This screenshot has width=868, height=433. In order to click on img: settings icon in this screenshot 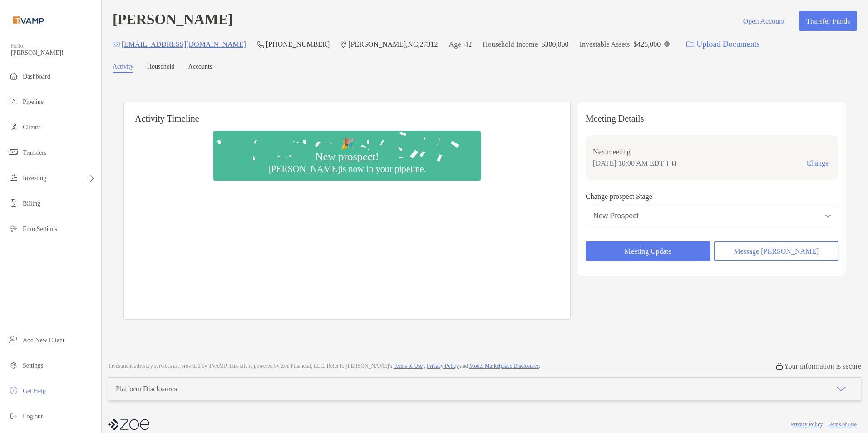, I will do `click(13, 365)`.